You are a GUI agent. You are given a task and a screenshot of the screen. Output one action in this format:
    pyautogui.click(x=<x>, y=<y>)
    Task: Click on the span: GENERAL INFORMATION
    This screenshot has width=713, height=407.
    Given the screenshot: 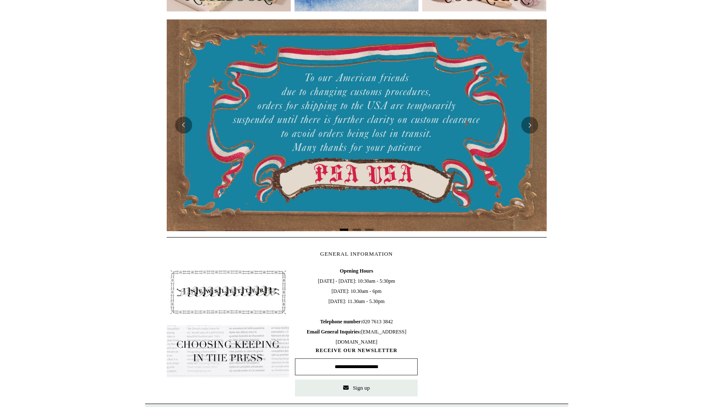 What is the action you would take?
    pyautogui.click(x=357, y=254)
    